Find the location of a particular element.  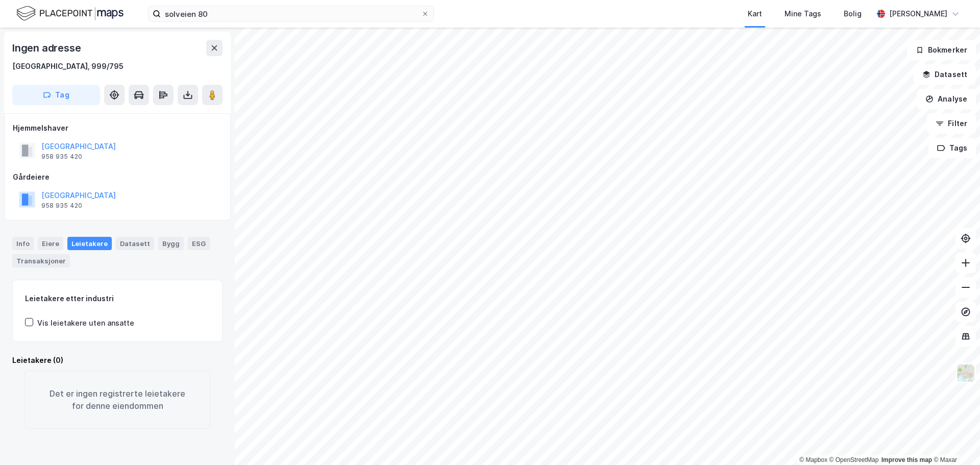

div: Leietakere (0) is located at coordinates (118, 360).